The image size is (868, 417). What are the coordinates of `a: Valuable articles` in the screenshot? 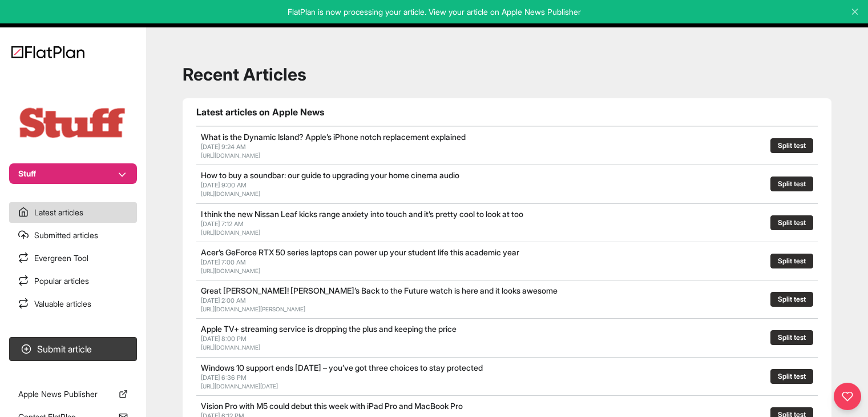 It's located at (73, 304).